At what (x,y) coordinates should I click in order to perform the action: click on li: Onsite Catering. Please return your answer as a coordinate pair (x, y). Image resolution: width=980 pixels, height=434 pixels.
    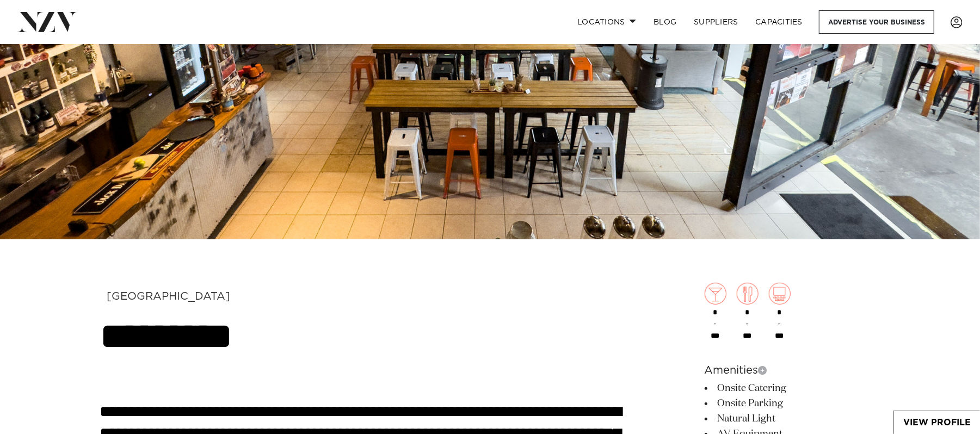
    Looking at the image, I should click on (794, 388).